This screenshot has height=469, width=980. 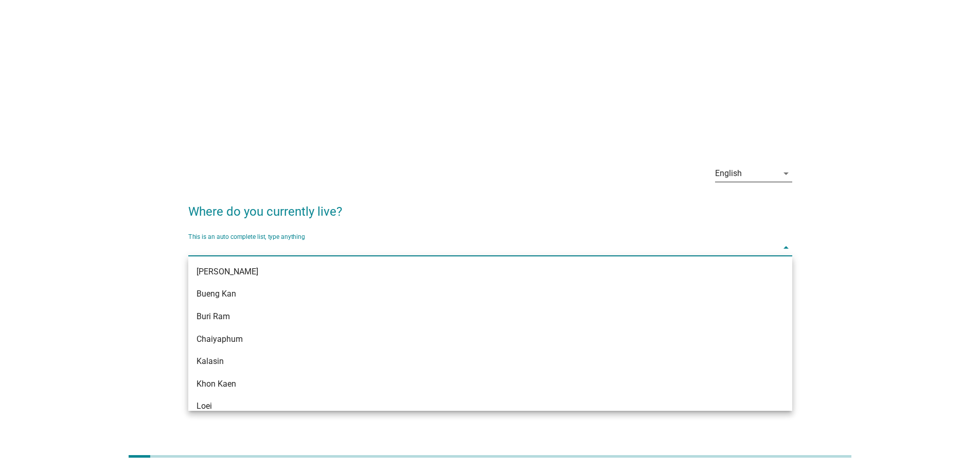 I want to click on div: Bueng Kan, so click(x=466, y=294).